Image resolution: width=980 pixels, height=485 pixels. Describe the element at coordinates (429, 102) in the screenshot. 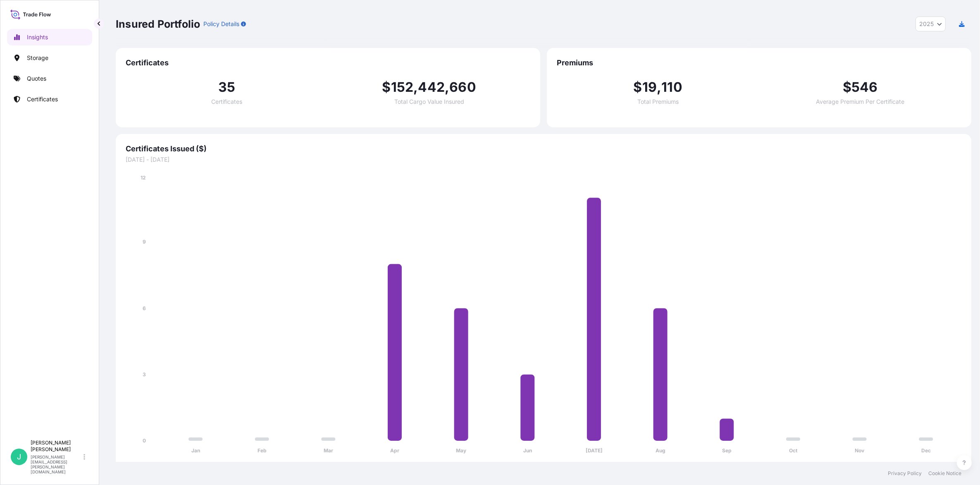

I see `span: Total Cargo Value Insured` at that location.